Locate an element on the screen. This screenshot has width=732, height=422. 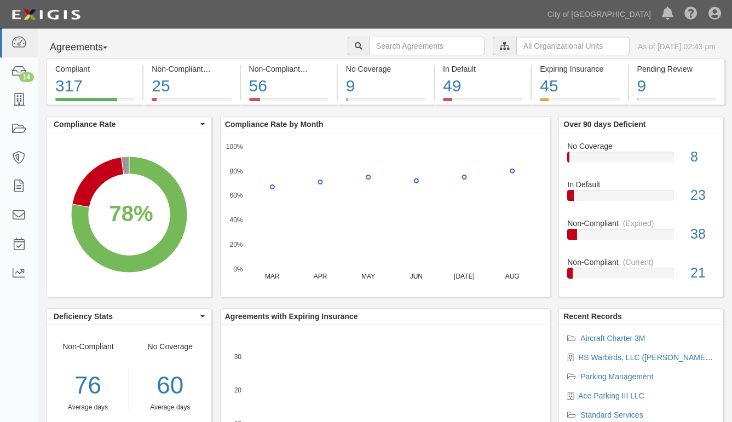
text: APR is located at coordinates (320, 276).